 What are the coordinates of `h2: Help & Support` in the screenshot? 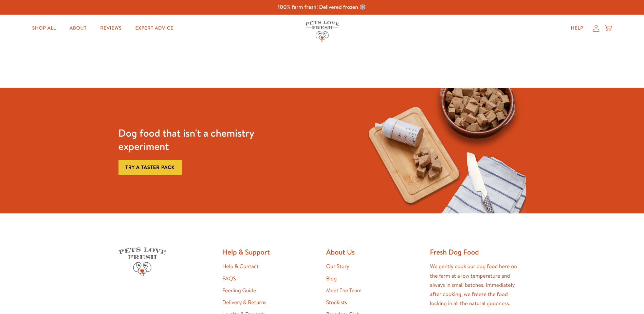 It's located at (270, 252).